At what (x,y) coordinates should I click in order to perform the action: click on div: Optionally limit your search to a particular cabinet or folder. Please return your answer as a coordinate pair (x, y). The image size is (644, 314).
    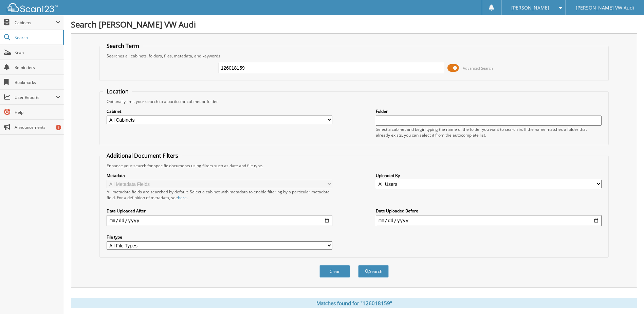
    Looking at the image, I should click on (354, 101).